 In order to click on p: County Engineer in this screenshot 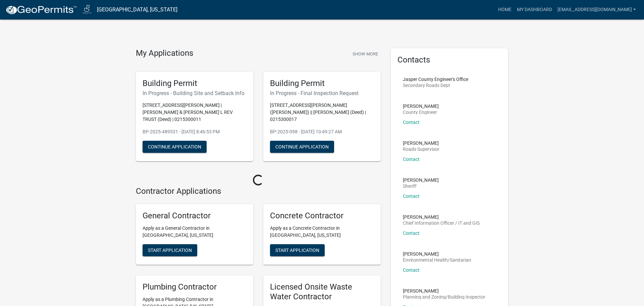, I will do `click(420, 112)`.